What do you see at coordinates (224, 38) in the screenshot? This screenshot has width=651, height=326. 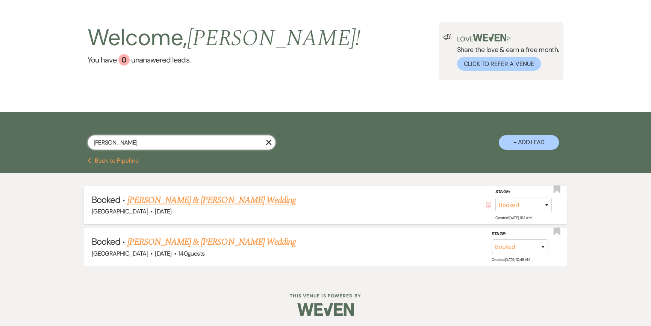 I see `h2: Welcome,` at bounding box center [224, 38].